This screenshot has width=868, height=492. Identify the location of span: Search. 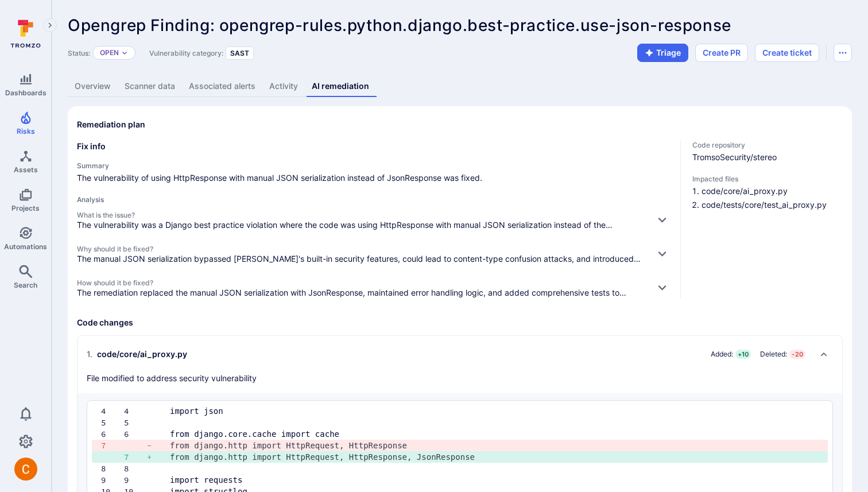
(25, 284).